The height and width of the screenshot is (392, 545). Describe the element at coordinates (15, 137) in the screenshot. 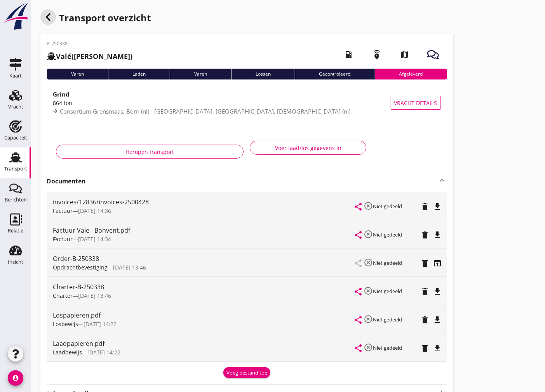

I see `div: Capaciteit` at that location.